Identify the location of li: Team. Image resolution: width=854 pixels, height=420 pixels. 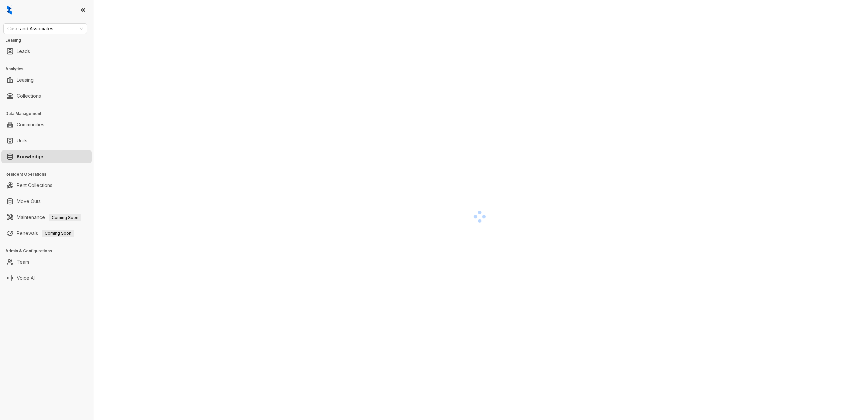
(46, 262).